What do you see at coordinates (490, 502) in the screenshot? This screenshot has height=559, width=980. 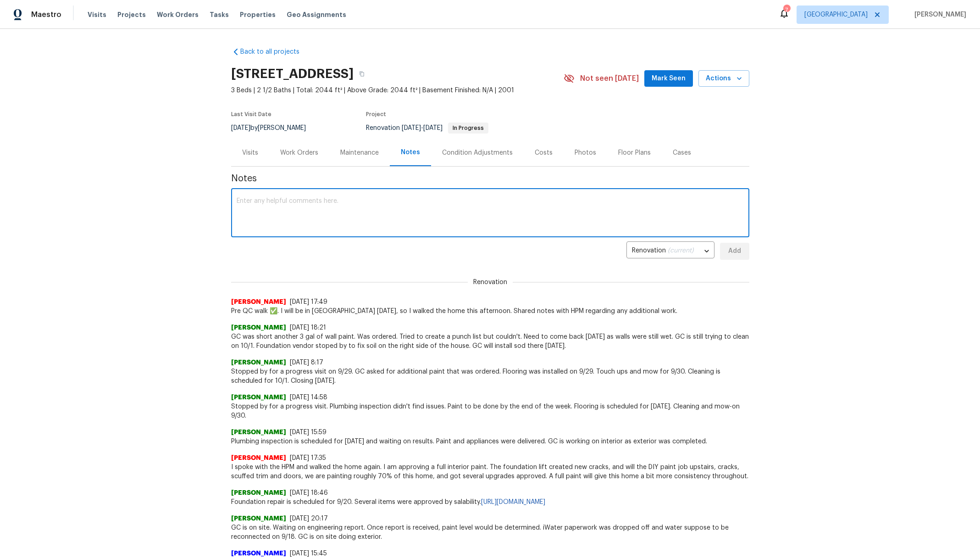 I see `span: Foundation repair is scheduled for 9/20. Several items were approved by salability.` at bounding box center [490, 502].